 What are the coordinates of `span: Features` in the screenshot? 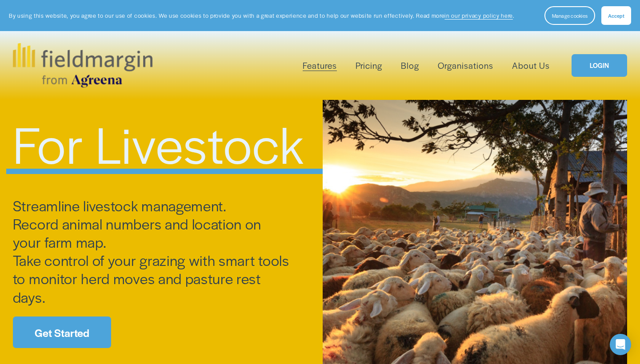 It's located at (320, 65).